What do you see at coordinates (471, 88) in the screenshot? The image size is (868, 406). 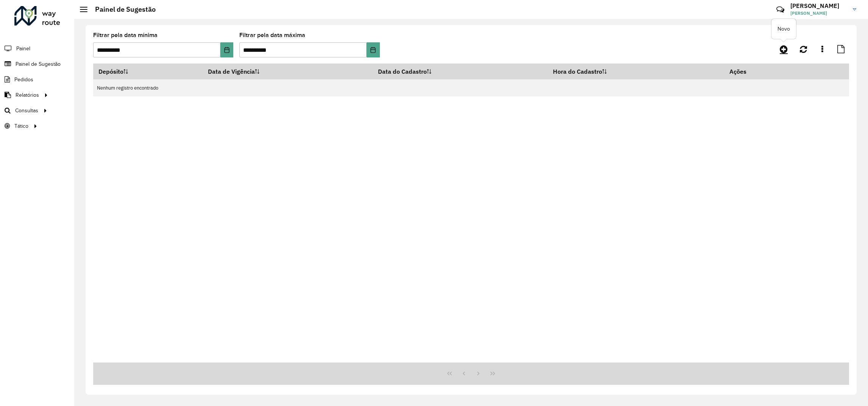 I see `td: Nenhum registro encontrado` at bounding box center [471, 88].